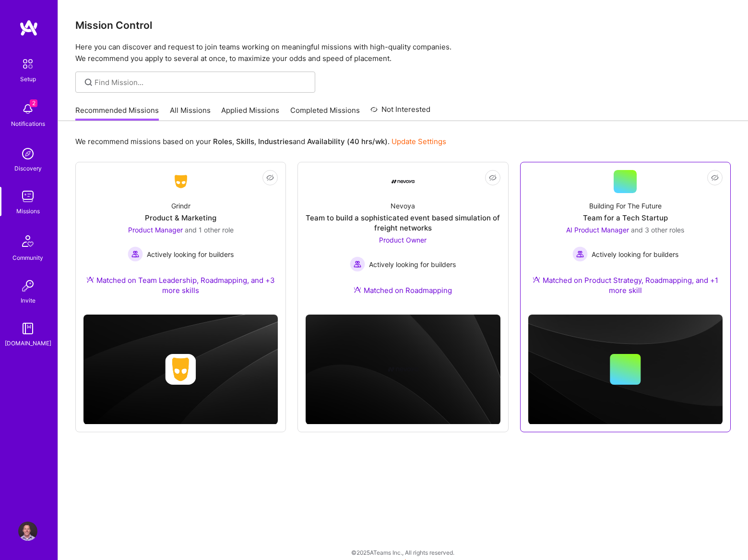 The height and width of the screenshot is (560, 748). Describe the element at coordinates (403, 53) in the screenshot. I see `p: Here you can discover and request to join teams working on meaningful missions with high-quality ...` at that location.